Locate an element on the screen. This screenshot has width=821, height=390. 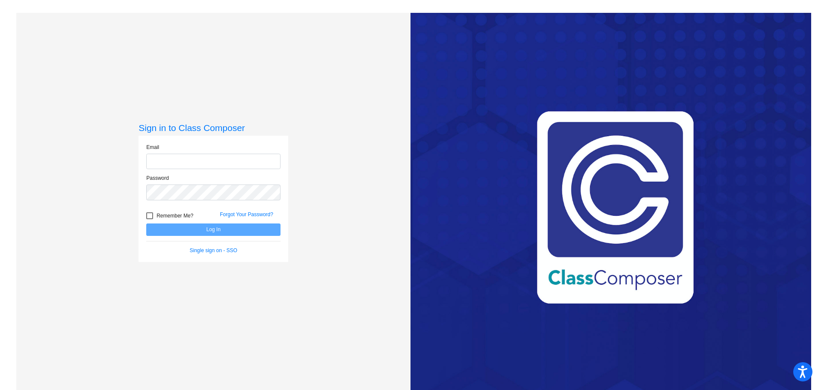
label: Email is located at coordinates (153, 147).